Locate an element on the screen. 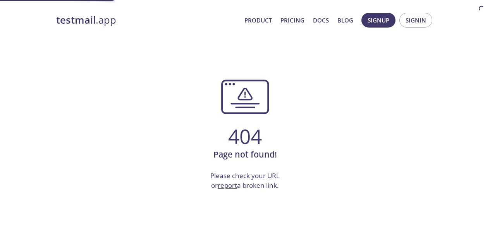  a: report is located at coordinates (228, 185).